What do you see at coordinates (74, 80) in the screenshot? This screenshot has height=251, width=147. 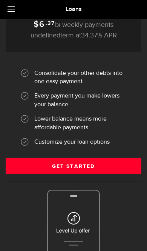 I see `li: Consolidate your other debts into one easy payment` at bounding box center [74, 80].